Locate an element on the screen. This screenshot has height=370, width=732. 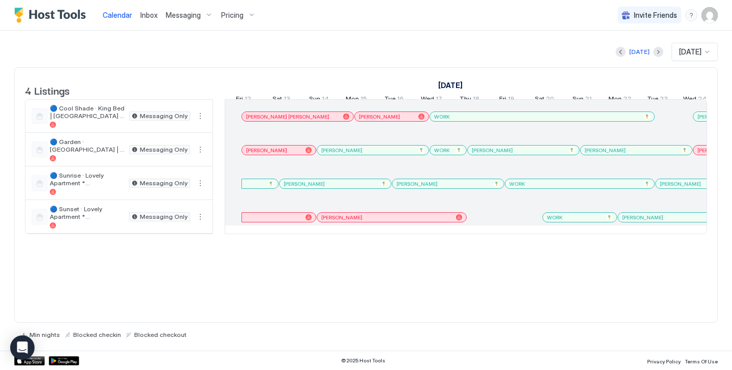
a: September 24, 2025 is located at coordinates (695, 100).